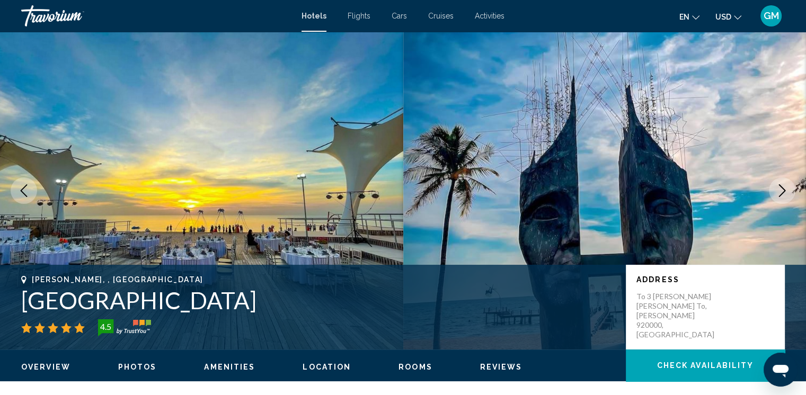 The height and width of the screenshot is (395, 806). I want to click on div: 4.5, so click(105, 327).